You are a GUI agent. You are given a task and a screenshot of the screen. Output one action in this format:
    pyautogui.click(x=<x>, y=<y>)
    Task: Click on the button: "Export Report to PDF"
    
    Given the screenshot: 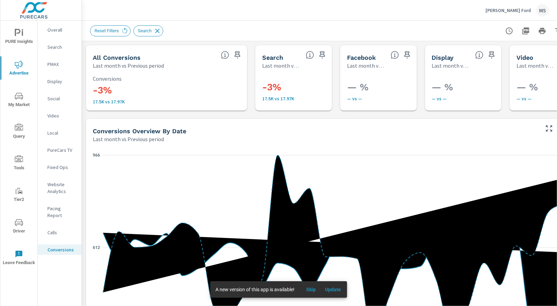 What is the action you would take?
    pyautogui.click(x=526, y=31)
    